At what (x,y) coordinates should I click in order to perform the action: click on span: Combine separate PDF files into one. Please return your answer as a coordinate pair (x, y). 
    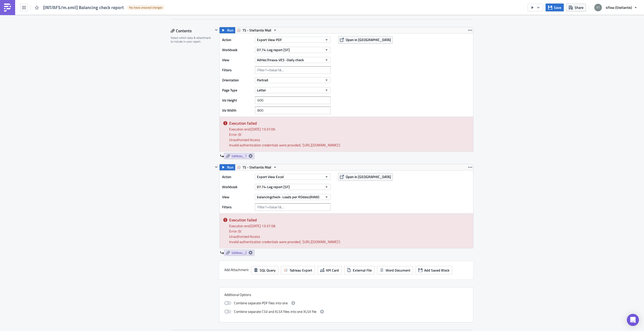
    Looking at the image, I should click on (261, 303).